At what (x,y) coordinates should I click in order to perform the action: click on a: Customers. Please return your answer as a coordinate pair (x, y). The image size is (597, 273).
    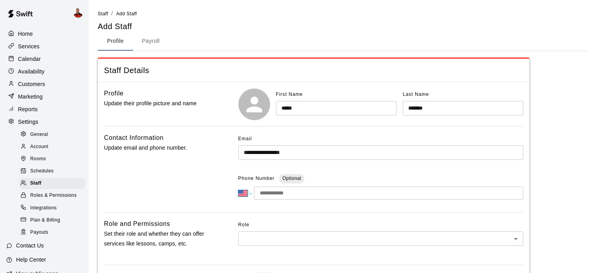
    Looking at the image, I should click on (44, 84).